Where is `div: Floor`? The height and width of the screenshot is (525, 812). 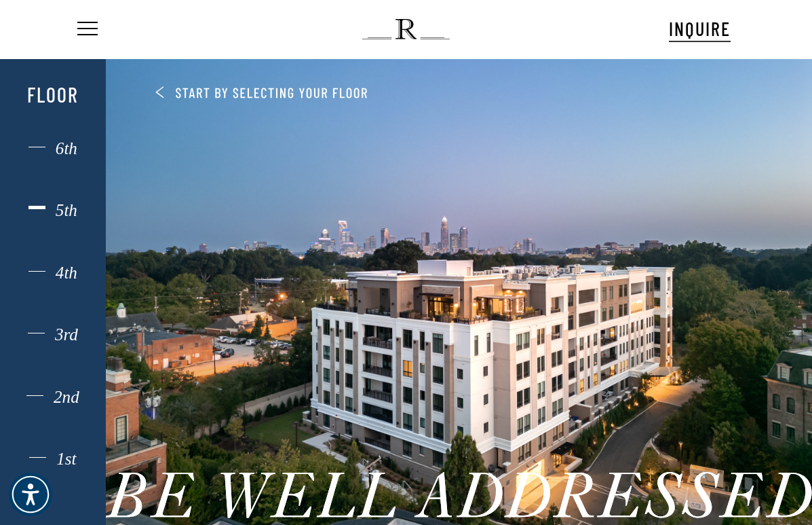 div: Floor is located at coordinates (53, 94).